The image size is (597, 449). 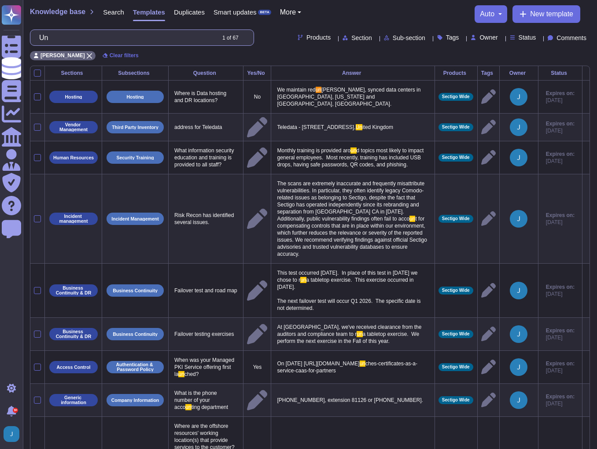 I want to click on p: Access Control, so click(x=73, y=367).